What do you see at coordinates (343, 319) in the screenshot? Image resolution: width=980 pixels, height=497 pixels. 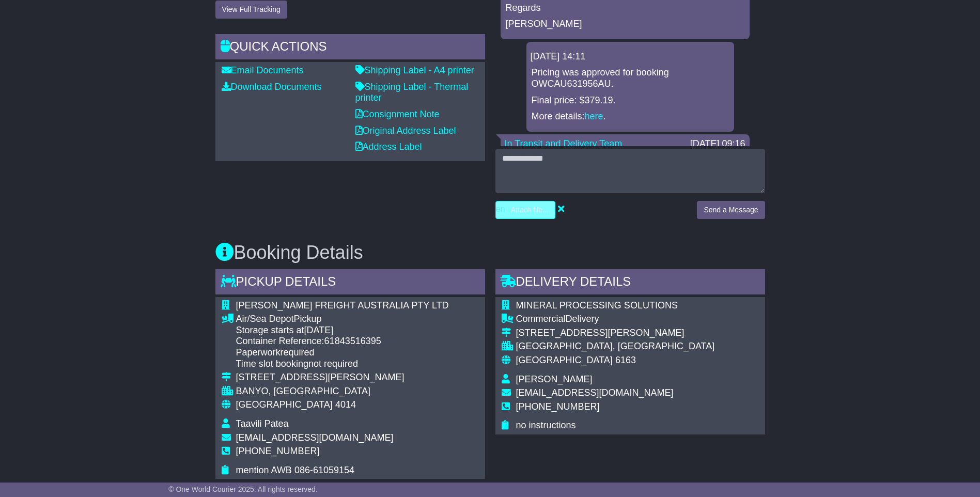 I see `div: Pickup` at bounding box center [343, 319].